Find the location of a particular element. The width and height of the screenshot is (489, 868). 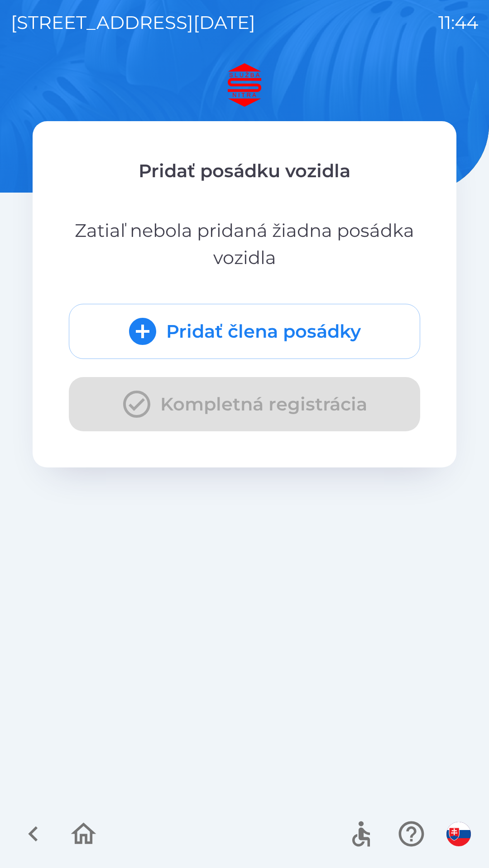

p: 11:44 is located at coordinates (458, 23).